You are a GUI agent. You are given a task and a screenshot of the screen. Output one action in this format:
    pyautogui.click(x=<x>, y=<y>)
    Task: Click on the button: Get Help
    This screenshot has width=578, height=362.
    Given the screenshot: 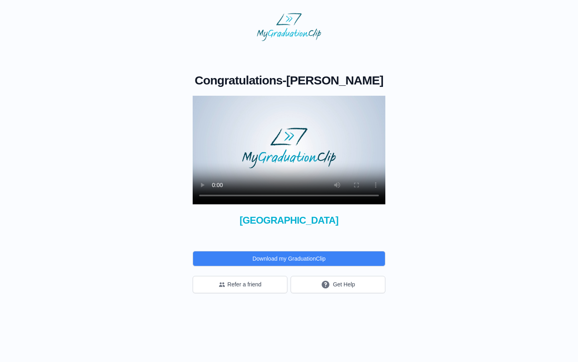 What is the action you would take?
    pyautogui.click(x=338, y=284)
    